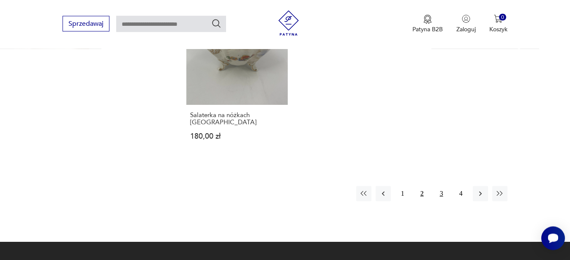  What do you see at coordinates (466, 24) in the screenshot?
I see `button: Zaloguj` at bounding box center [466, 24].